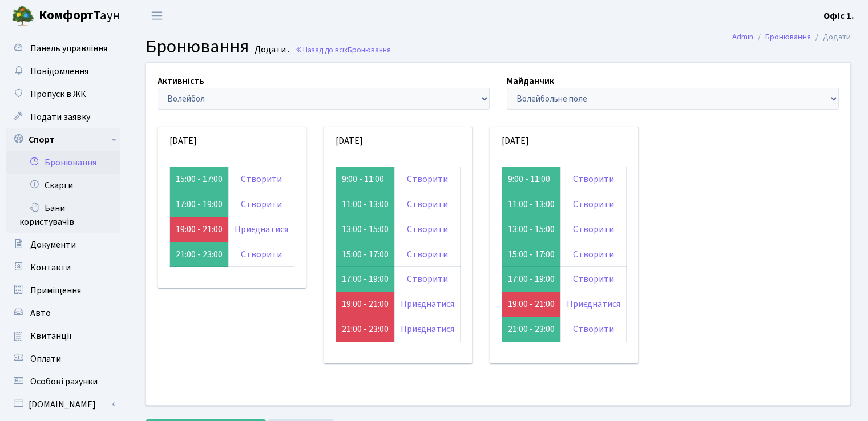  I want to click on nav: breadcrumb, so click(792, 37).